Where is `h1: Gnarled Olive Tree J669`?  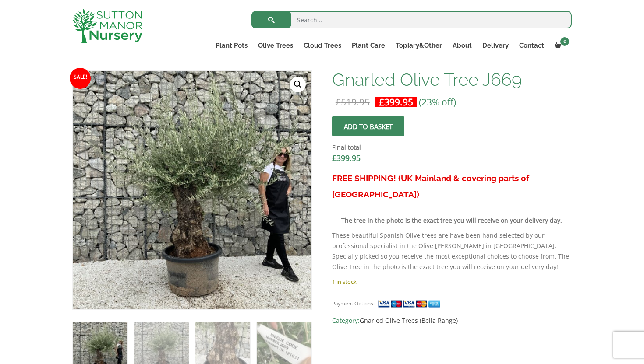 h1: Gnarled Olive Tree J669 is located at coordinates (452, 80).